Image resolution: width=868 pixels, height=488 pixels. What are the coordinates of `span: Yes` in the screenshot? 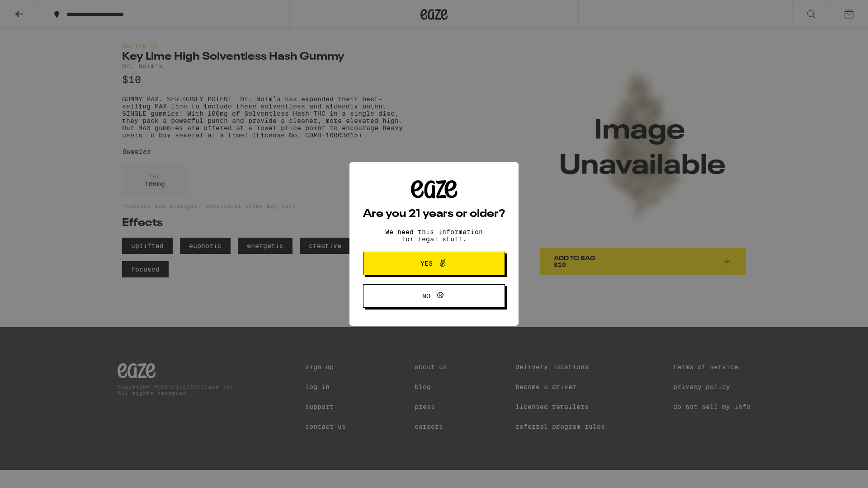 It's located at (426, 263).